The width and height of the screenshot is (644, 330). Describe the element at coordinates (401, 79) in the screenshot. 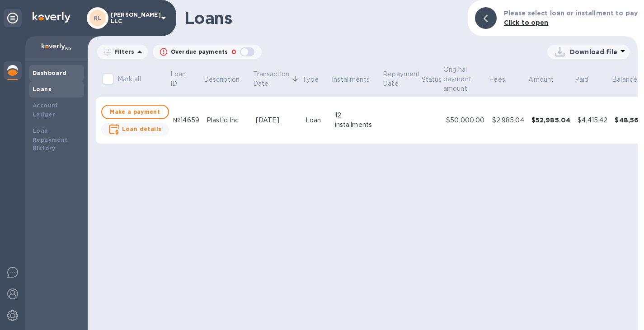

I see `span: Repayment Date` at that location.